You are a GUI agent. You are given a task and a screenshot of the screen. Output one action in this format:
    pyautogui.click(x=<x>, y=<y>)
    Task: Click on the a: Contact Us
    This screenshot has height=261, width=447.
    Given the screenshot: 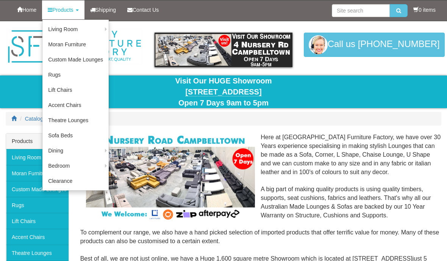 What is the action you would take?
    pyautogui.click(x=143, y=10)
    